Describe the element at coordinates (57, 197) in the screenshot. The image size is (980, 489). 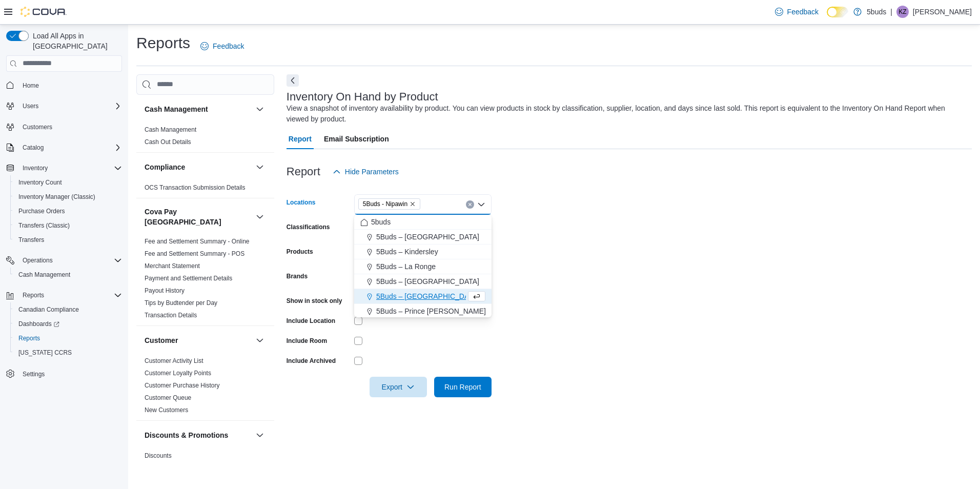
I see `a: Inventory Manager (Classic)` at that location.